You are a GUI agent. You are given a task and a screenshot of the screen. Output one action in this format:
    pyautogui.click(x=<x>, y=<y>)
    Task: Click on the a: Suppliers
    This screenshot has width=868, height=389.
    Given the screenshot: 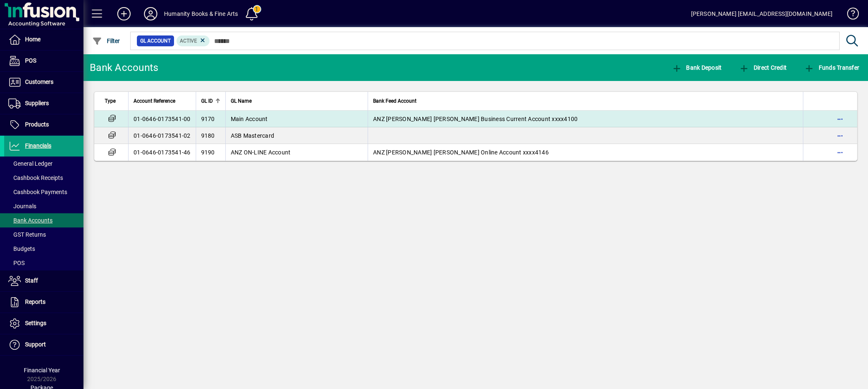 What is the action you would take?
    pyautogui.click(x=44, y=104)
    